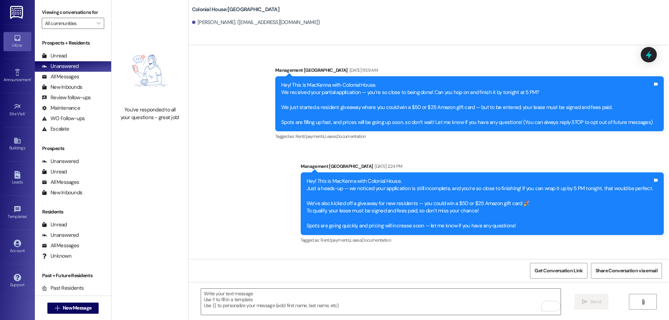 This screenshot has width=669, height=320. Describe the element at coordinates (56, 256) in the screenshot. I see `div: Unknown` at that location.